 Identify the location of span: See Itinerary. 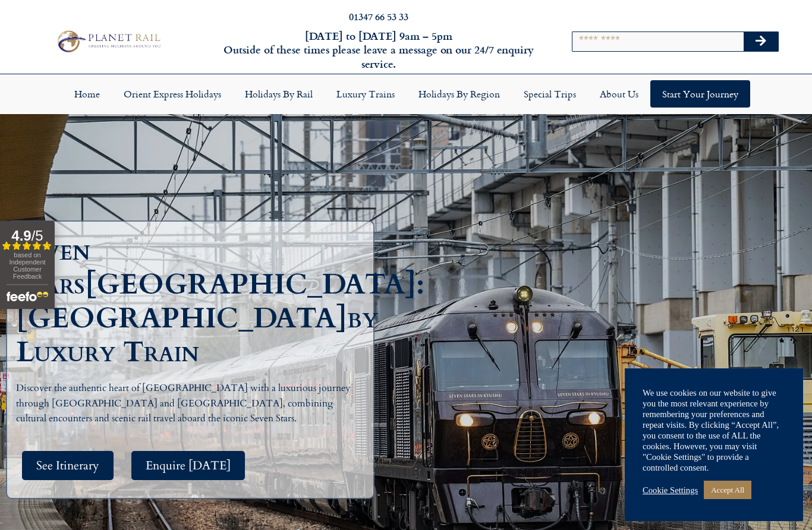
(68, 466).